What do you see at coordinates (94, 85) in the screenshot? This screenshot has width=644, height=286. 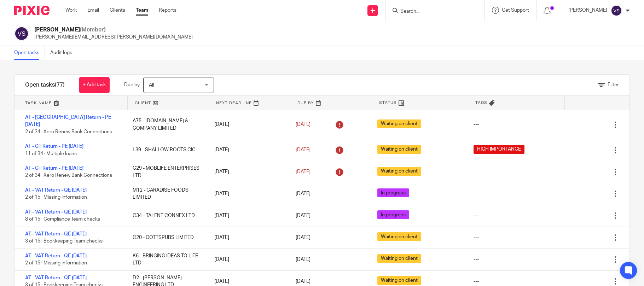 I see `a: + Add task` at bounding box center [94, 85].